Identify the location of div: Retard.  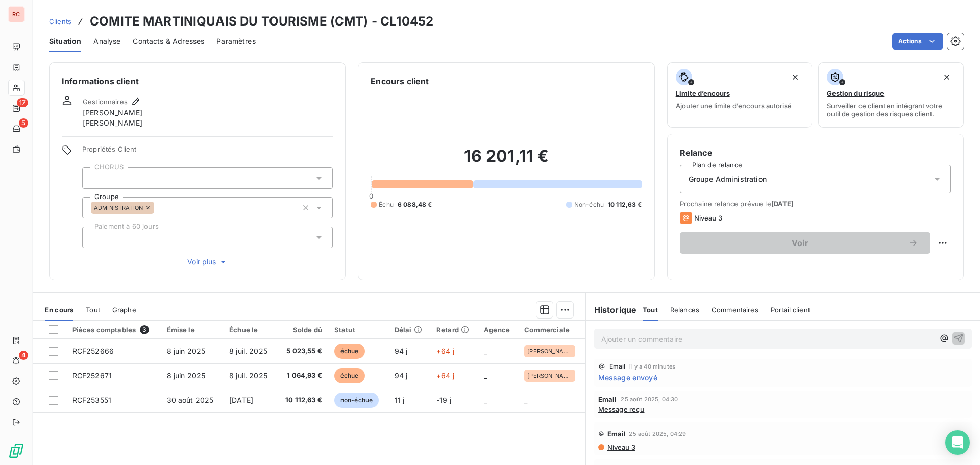
(454, 330).